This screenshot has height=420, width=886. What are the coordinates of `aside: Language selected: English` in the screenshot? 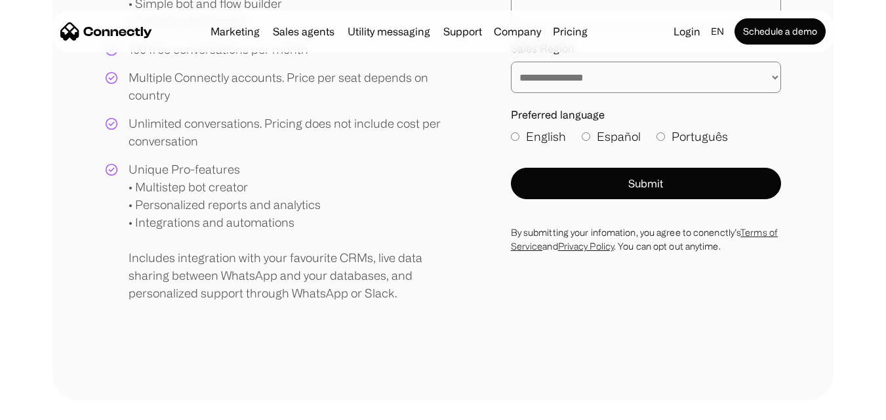 It's located at (46, 406).